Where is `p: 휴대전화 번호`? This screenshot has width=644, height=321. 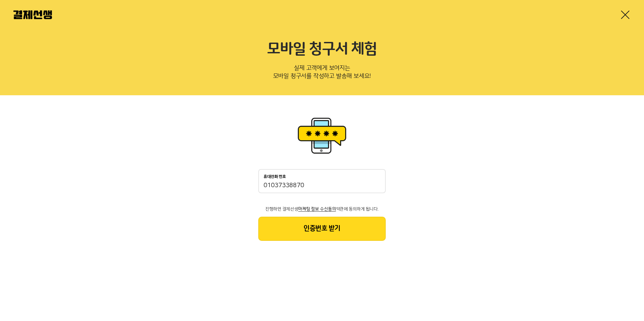
p: 휴대전화 번호 is located at coordinates (275, 177).